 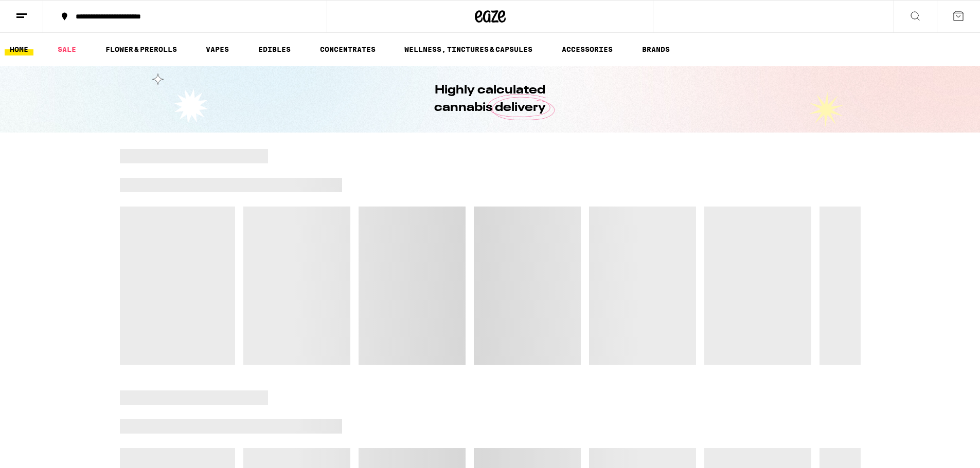 I want to click on a: BRANDS, so click(x=656, y=49).